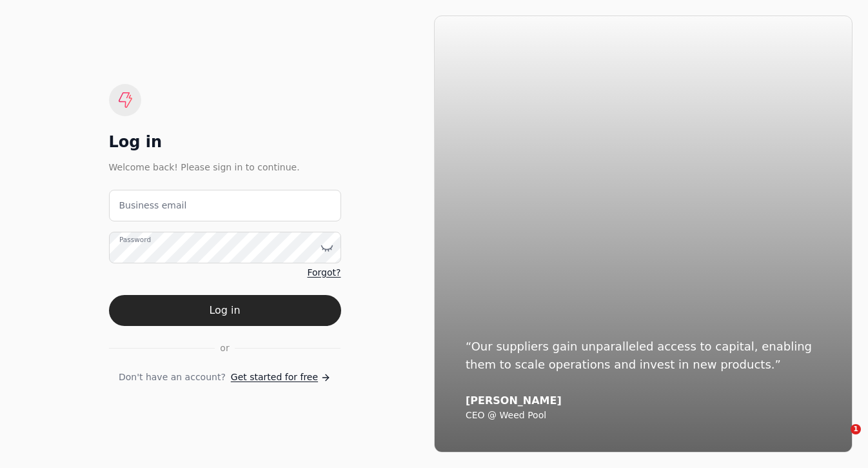 The width and height of the screenshot is (868, 468). What do you see at coordinates (643, 416) in the screenshot?
I see `div: CEO @ Weed Pool` at bounding box center [643, 416].